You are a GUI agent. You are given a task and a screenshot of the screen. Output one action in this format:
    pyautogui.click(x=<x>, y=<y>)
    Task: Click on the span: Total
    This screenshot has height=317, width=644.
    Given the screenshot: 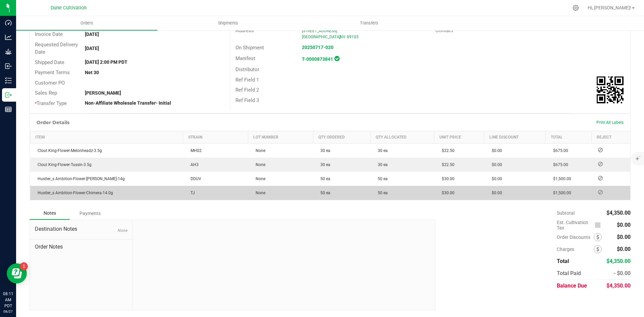 What is the action you would take?
    pyautogui.click(x=562, y=261)
    